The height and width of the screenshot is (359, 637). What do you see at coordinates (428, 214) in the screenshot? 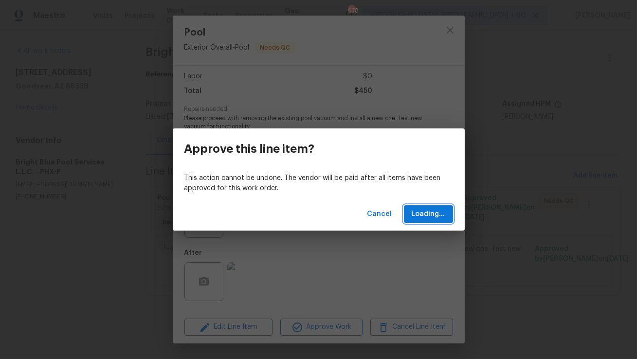
I see `span: Loading...` at bounding box center [428, 214].